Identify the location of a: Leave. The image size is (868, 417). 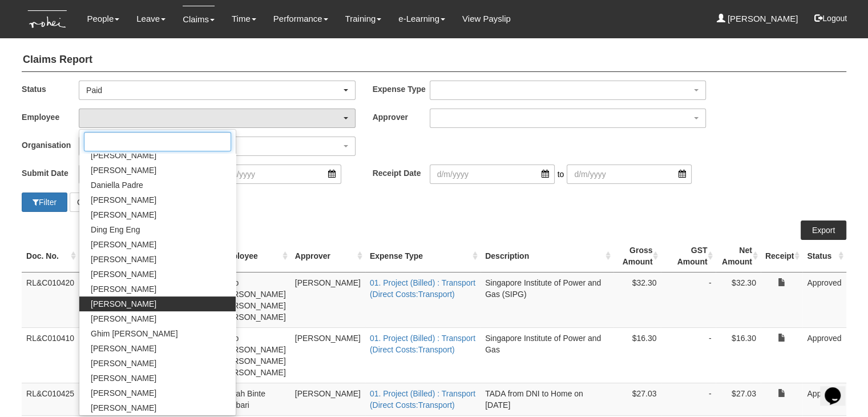
(151, 19).